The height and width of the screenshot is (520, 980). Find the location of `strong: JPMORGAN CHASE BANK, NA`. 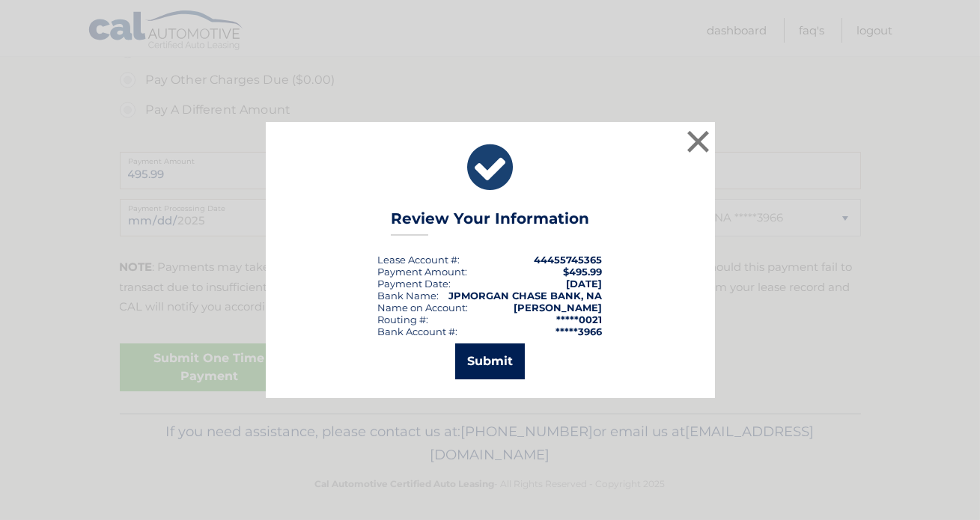

strong: JPMORGAN CHASE BANK, NA is located at coordinates (525, 296).